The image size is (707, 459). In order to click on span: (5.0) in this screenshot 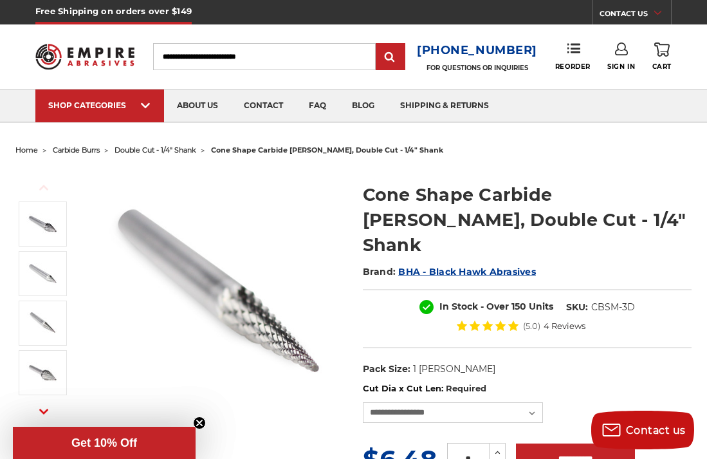, I will do `click(532, 326)`.